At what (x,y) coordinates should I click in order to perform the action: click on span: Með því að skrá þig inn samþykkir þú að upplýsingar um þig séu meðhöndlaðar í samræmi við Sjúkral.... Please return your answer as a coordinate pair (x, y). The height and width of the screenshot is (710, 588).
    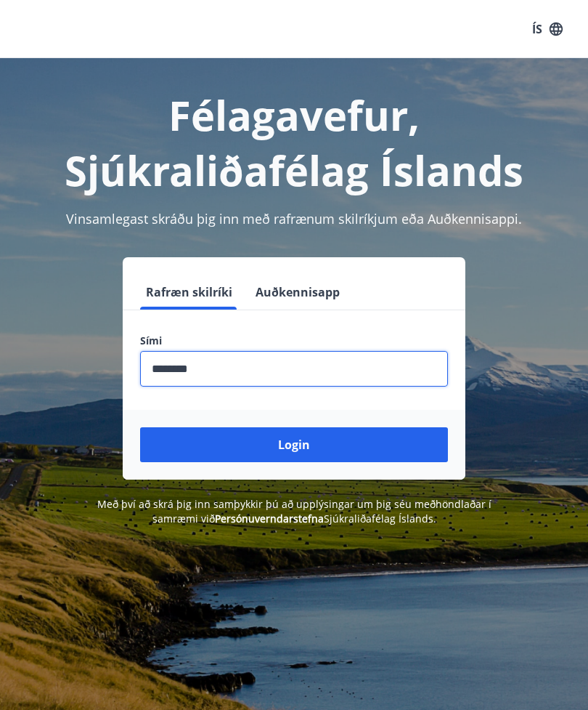
    Looking at the image, I should click on (294, 510).